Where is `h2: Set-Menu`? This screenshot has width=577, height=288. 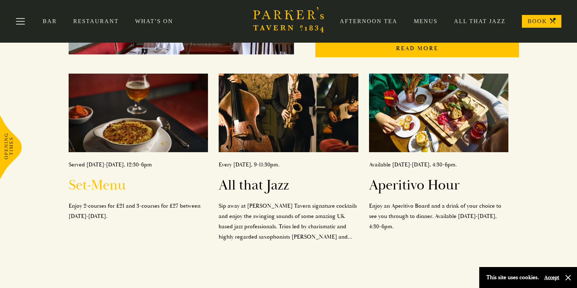 h2: Set-Menu is located at coordinates (138, 185).